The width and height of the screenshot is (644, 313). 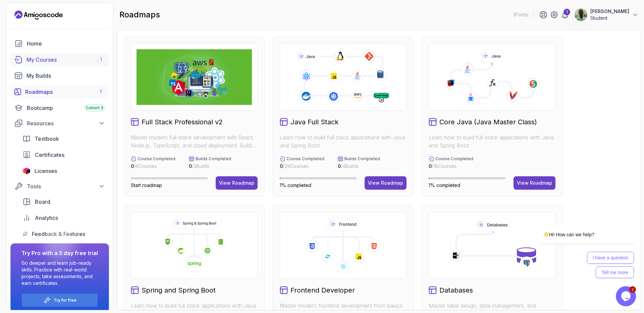 I want to click on h2: Full Stack Professional v2, so click(x=182, y=122).